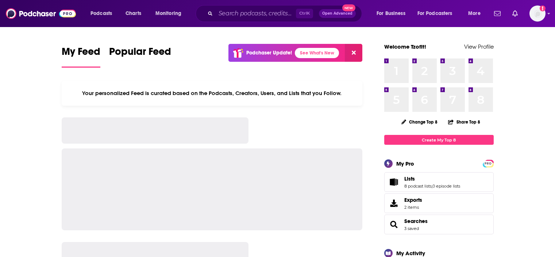  Describe the element at coordinates (41, 14) in the screenshot. I see `img: Podchaser - Follow, Share and Rate Podcasts` at that location.